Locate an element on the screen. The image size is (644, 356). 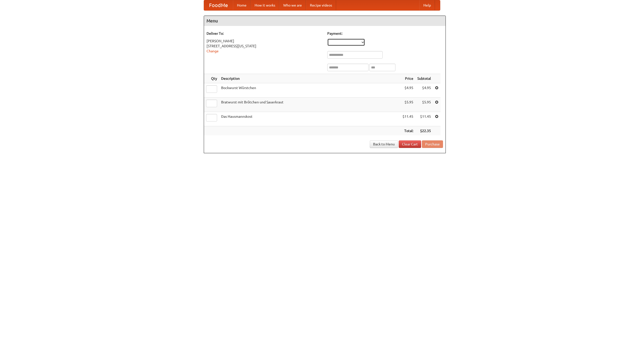
a: Change is located at coordinates (213, 51).